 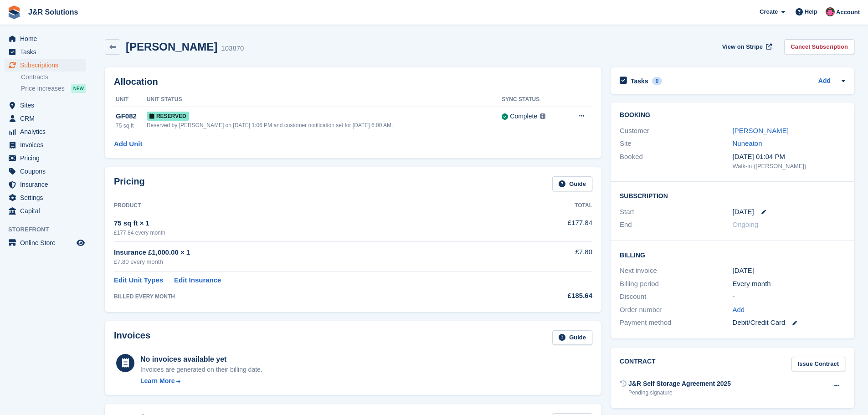 I want to click on span: Price increases, so click(x=43, y=89).